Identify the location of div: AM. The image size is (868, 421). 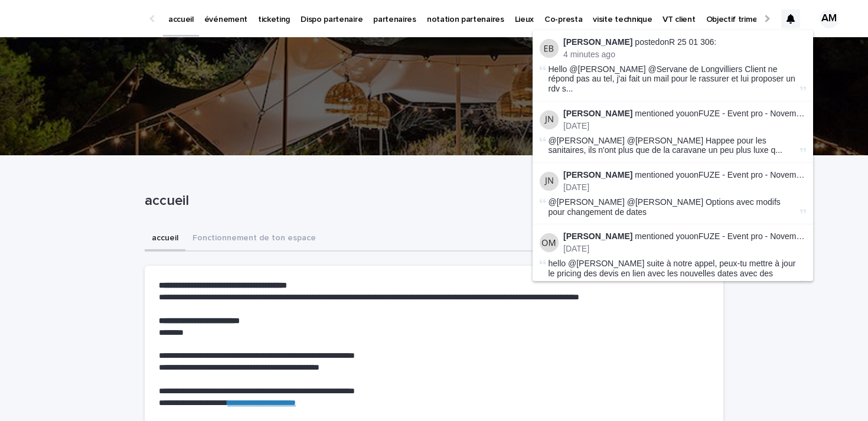
(830, 19).